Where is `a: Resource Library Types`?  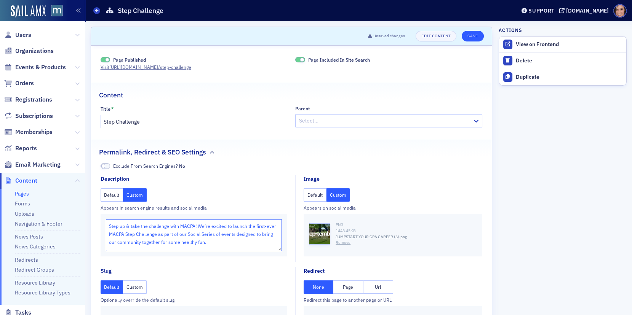 a: Resource Library Types is located at coordinates (43, 293).